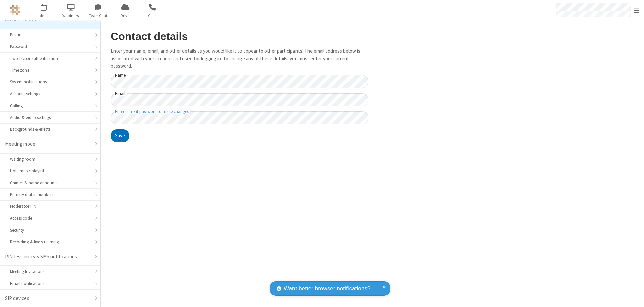 The image size is (644, 307). What do you see at coordinates (50, 70) in the screenshot?
I see `div: Time zone` at bounding box center [50, 70].